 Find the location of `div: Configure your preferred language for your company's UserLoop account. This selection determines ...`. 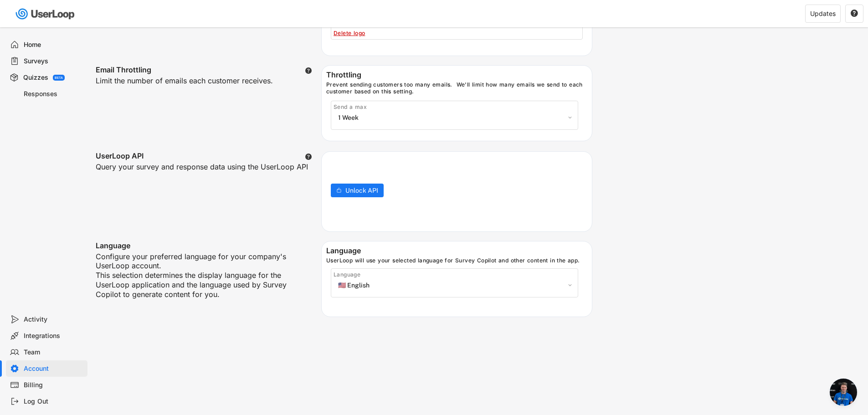

div: Configure your preferred language for your company's UserLoop account. This selection determines ... is located at coordinates (204, 275).